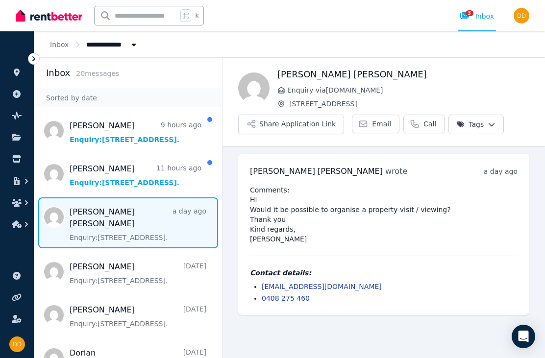 This screenshot has height=358, width=545. What do you see at coordinates (477, 16) in the screenshot?
I see `div: Inbox` at bounding box center [477, 16].